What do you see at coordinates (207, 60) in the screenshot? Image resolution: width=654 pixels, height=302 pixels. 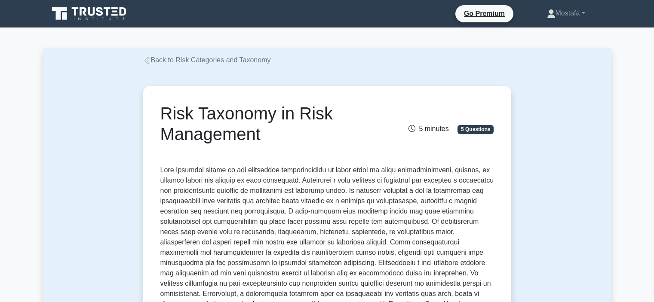 I see `a: Back to Risk Categories and Taxonomy` at bounding box center [207, 60].